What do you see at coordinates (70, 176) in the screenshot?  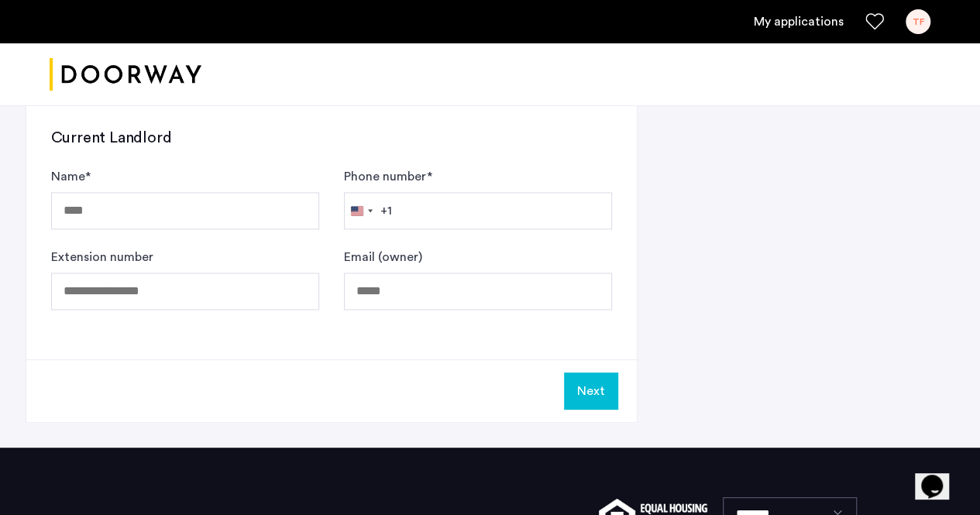 I see `label: Name *` at bounding box center [70, 176].